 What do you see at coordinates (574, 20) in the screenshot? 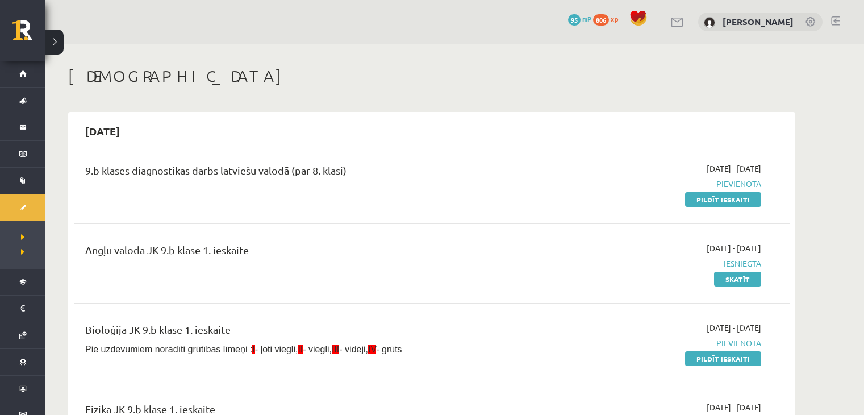
I see `span: 95` at bounding box center [574, 20].